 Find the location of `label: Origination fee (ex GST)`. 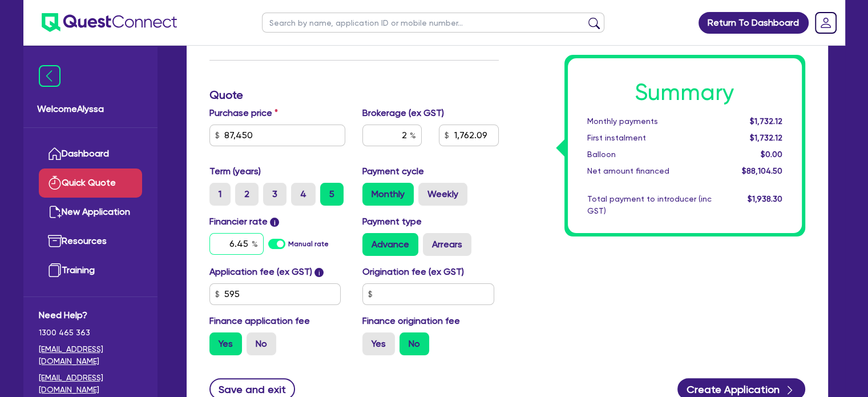

label: Origination fee (ex GST) is located at coordinates (413, 272).